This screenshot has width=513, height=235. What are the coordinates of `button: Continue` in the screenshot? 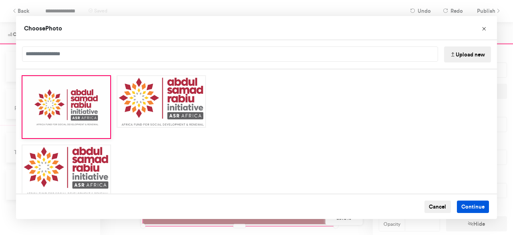 It's located at (472, 207).